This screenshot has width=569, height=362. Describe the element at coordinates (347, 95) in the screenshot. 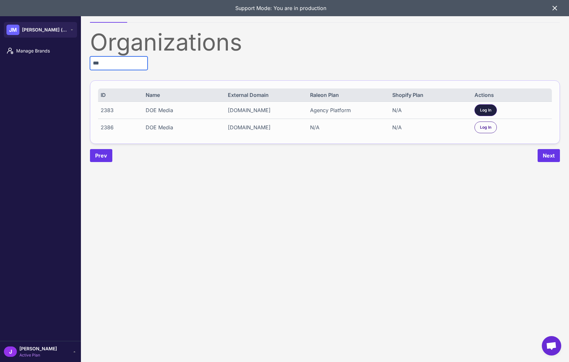

I see `div: Raleon Plan` at that location.